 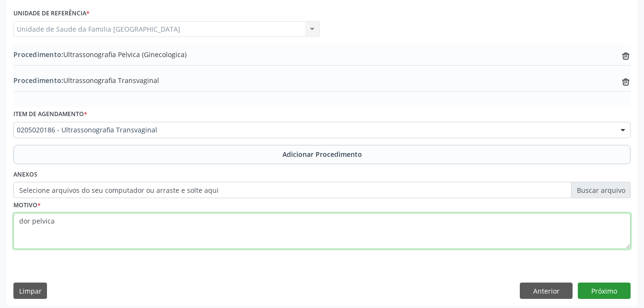 What do you see at coordinates (100, 54) in the screenshot?
I see `span: Ultrassonografia Pelvica (Ginecologica)` at bounding box center [100, 54].